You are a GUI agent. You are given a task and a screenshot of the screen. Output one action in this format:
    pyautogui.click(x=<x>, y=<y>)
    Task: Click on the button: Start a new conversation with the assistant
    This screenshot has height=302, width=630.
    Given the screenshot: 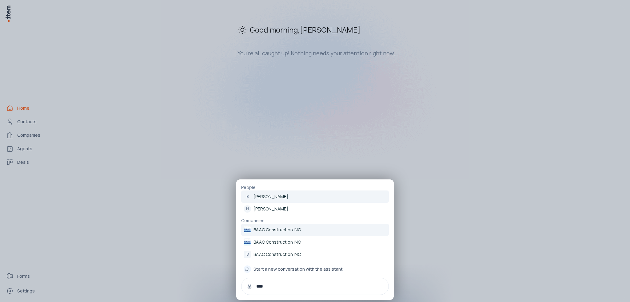 What is the action you would take?
    pyautogui.click(x=315, y=269)
    